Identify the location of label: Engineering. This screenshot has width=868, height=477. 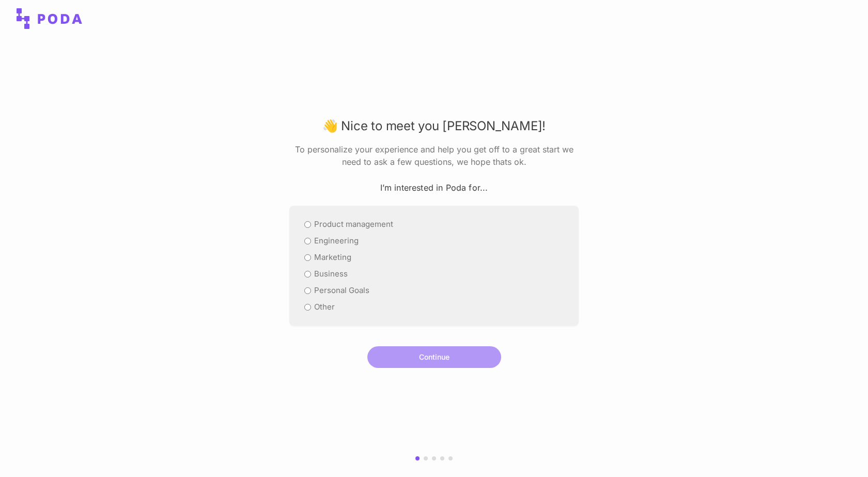
(337, 241).